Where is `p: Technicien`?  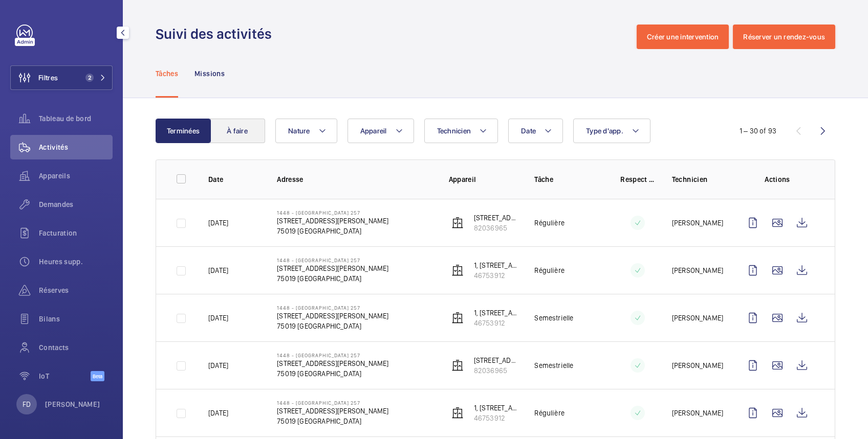
p: Technicien is located at coordinates (698, 180).